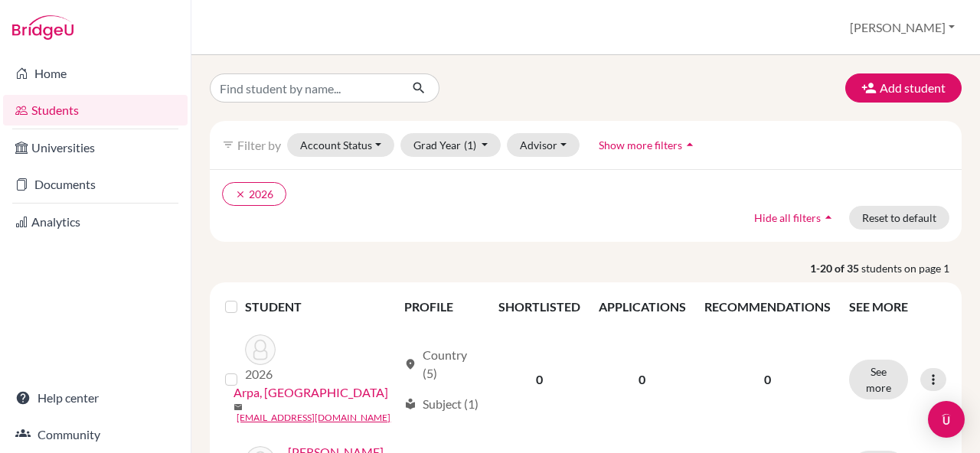 The height and width of the screenshot is (453, 980). I want to click on th: RECOMMENDATIONS, so click(767, 307).